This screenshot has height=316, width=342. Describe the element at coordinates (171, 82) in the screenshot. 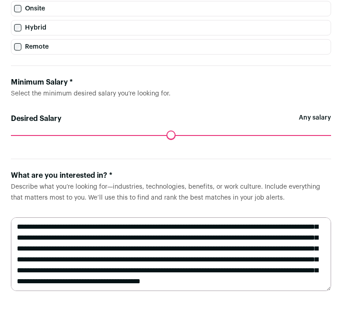

I see `div: Minimum Salary *` at that location.